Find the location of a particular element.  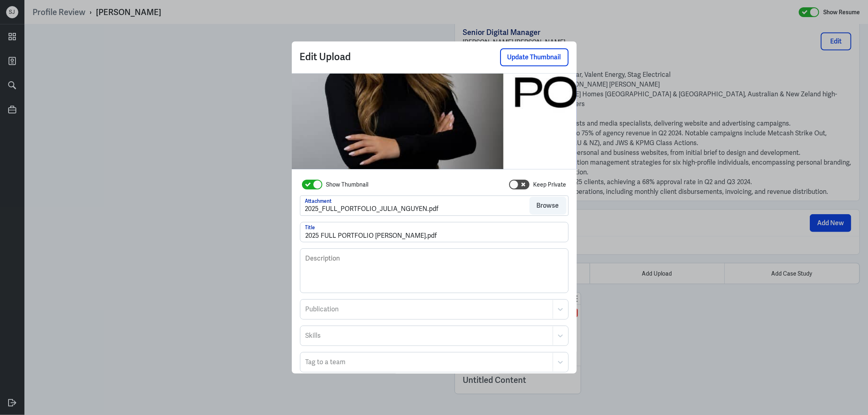

div: 2025_FULL_PORTFOLIO_JULIA_NGUYEN.pdf is located at coordinates (372, 209).